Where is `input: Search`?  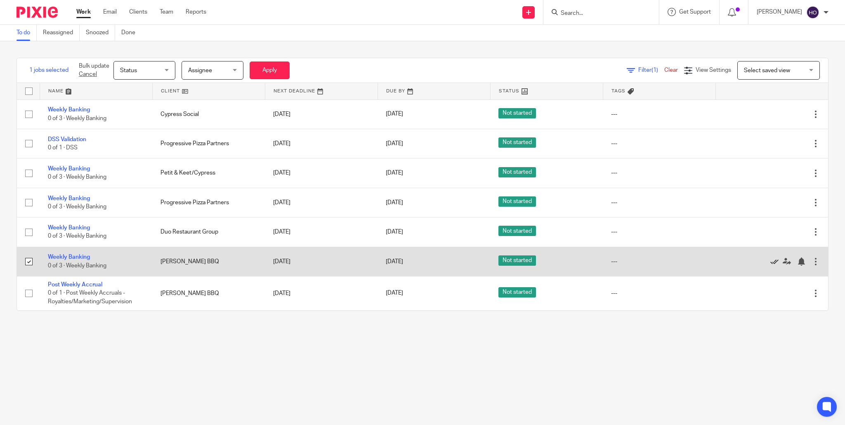
input: Search is located at coordinates (597, 14).